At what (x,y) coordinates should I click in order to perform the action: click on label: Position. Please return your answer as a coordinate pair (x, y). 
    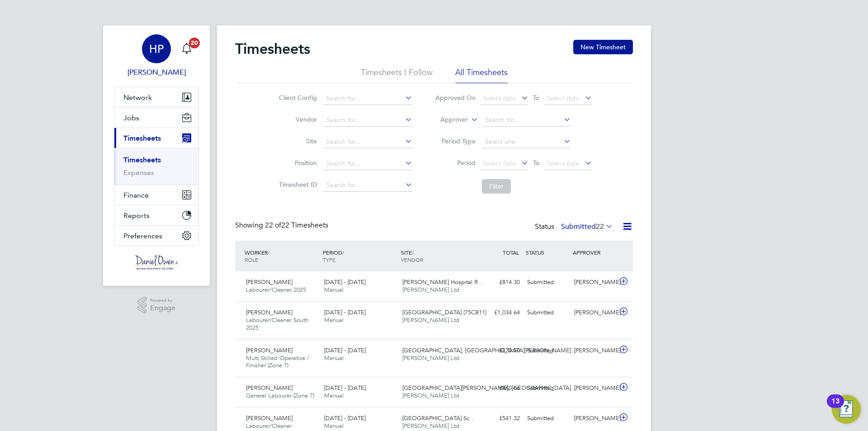
    Looking at the image, I should click on (297, 163).